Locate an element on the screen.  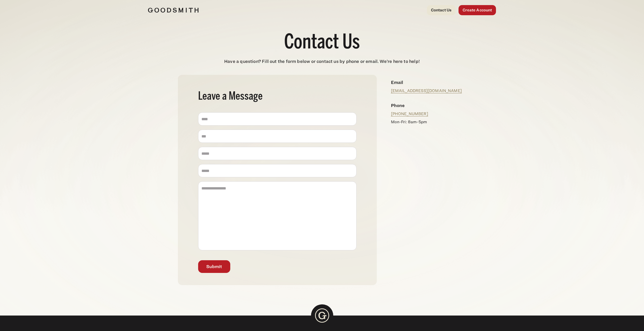
button: Submit is located at coordinates (214, 266).